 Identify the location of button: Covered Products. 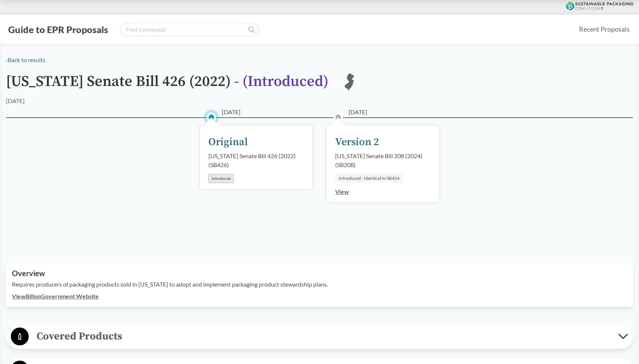
(319, 337).